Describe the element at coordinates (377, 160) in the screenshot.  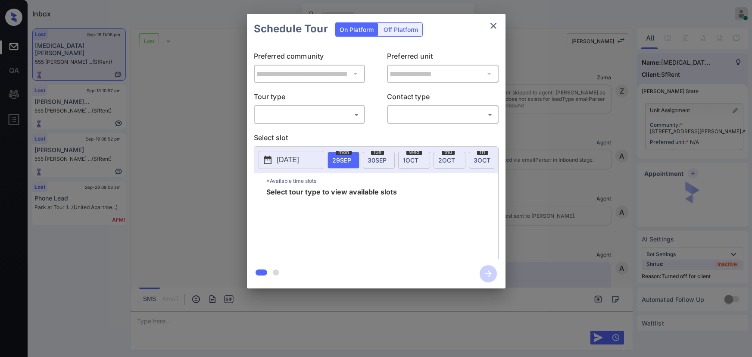
I see `span: 30 SEP` at that location.